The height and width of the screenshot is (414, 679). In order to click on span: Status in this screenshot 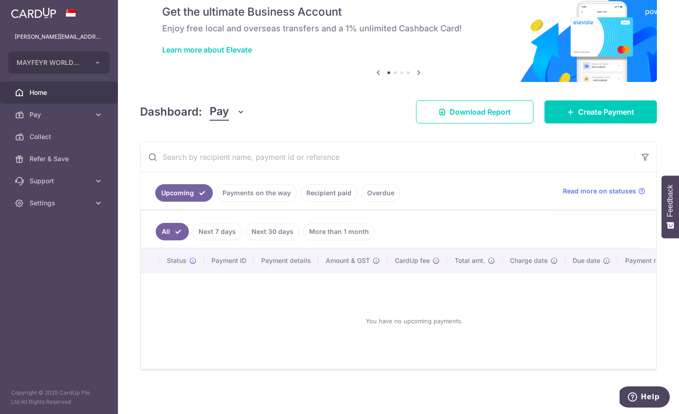, I will do `click(176, 261)`.